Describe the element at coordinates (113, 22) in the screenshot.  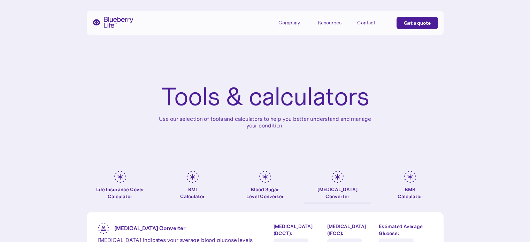
I see `a: home` at that location.